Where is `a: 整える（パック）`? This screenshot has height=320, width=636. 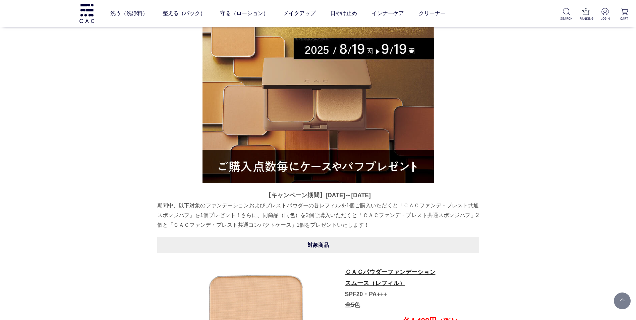
a: 整える（パック） is located at coordinates (184, 13).